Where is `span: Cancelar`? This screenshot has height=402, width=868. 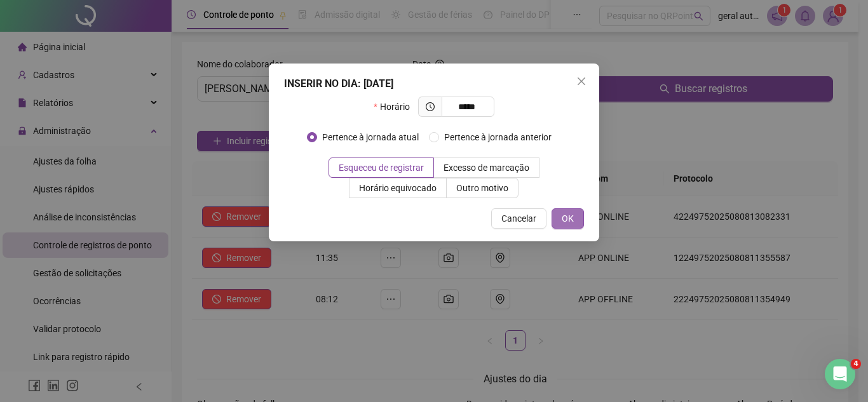
span: Cancelar is located at coordinates (518, 218).